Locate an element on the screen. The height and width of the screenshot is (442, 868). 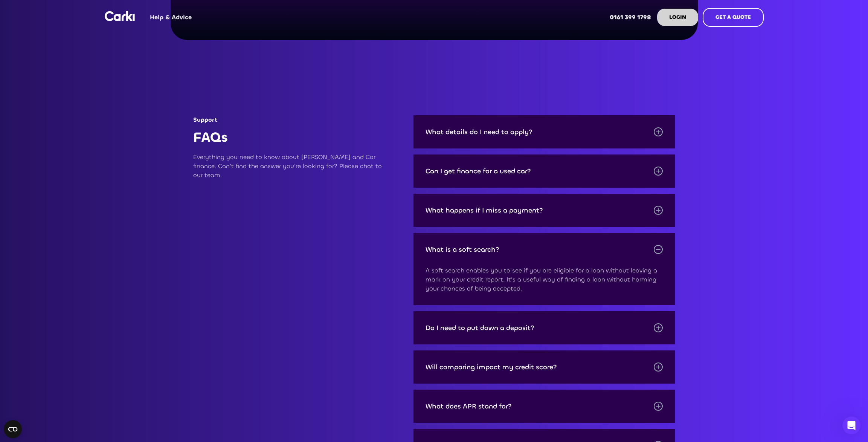
div: What is a soft search? is located at coordinates (463, 249).